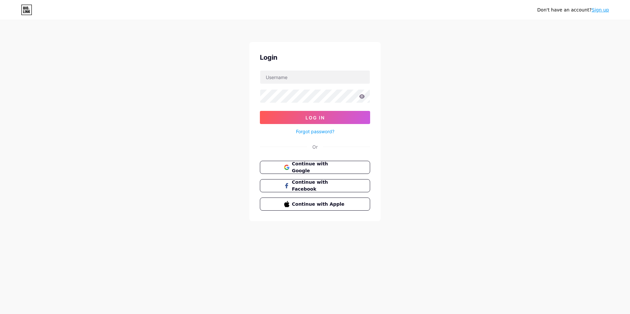 This screenshot has width=630, height=314. Describe the element at coordinates (315, 167) in the screenshot. I see `a: Continue with Google` at that location.